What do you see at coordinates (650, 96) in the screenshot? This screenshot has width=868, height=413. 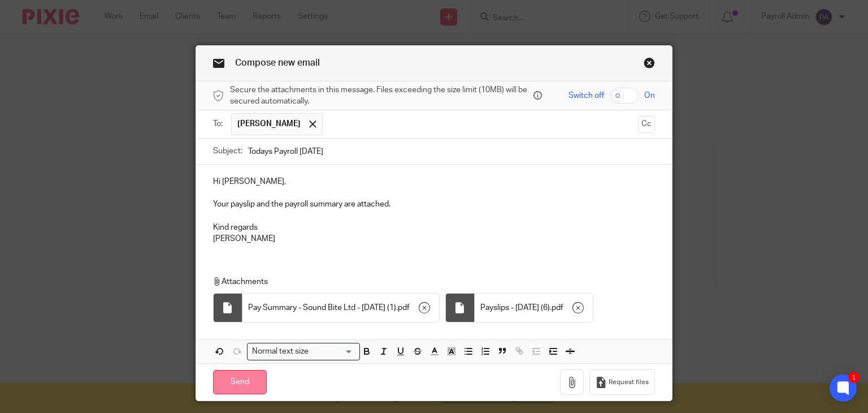 I see `span: On` at bounding box center [650, 96].